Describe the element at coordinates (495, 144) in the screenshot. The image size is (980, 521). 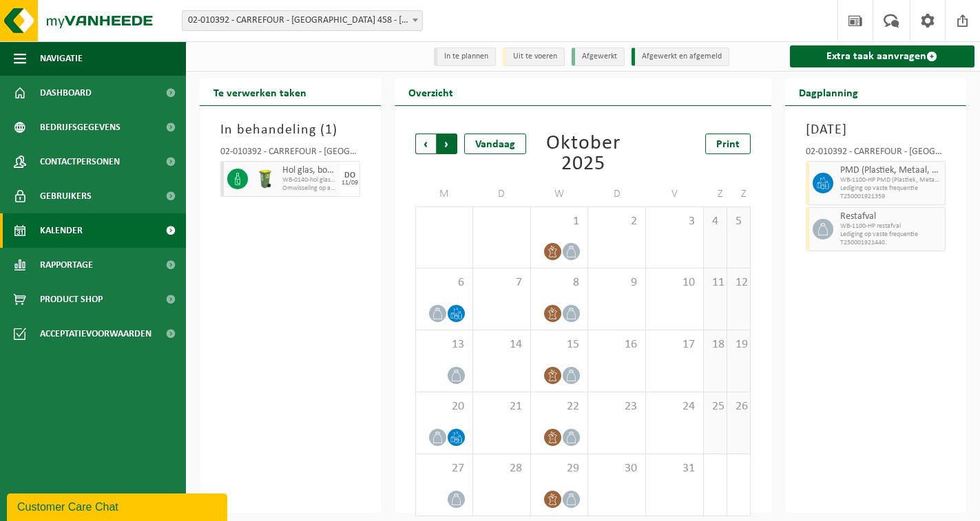
I see `div: Vandaag` at that location.